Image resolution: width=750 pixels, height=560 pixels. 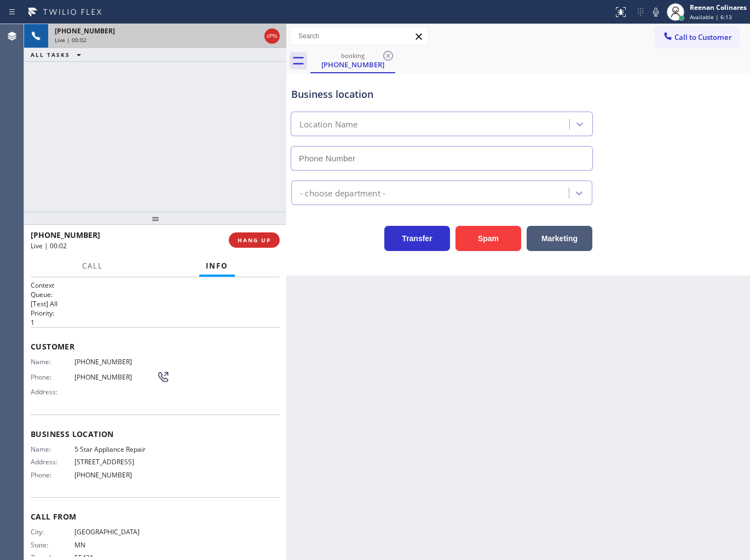 I want to click on span: Available | 6:13, so click(x=710, y=17).